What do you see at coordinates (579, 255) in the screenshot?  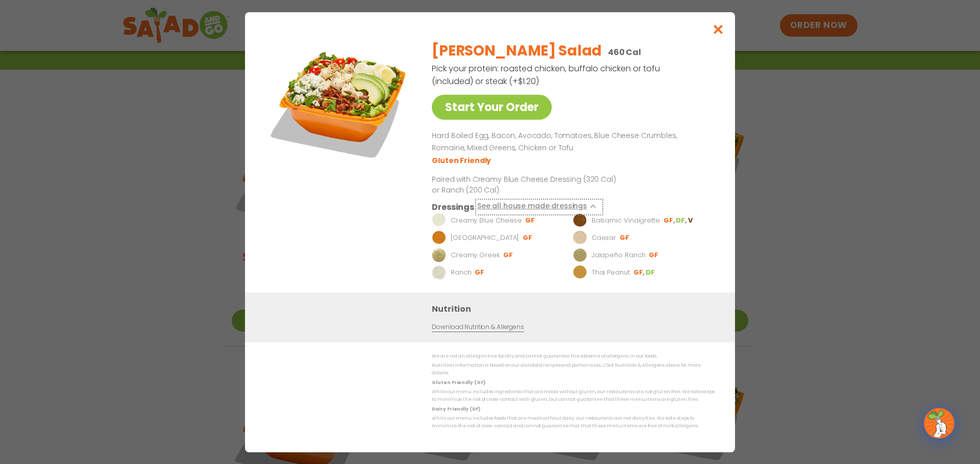 I see `img: Dressing preview image for Jalapeño Ranch` at bounding box center [579, 255].